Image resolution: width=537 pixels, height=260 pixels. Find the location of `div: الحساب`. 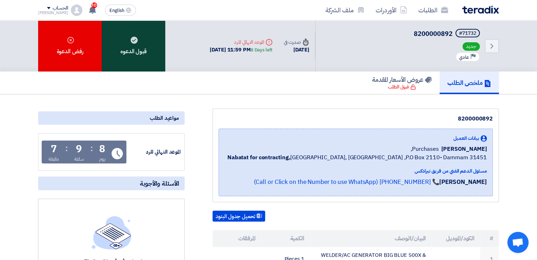

div: الحساب is located at coordinates (60, 8).